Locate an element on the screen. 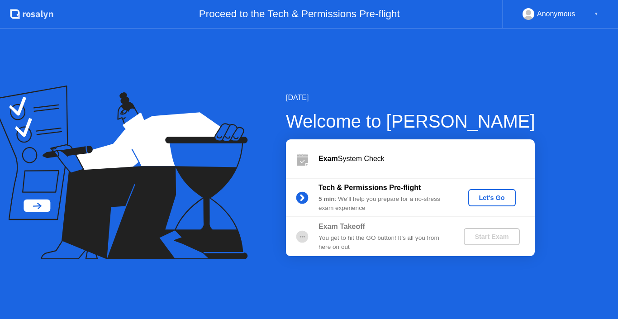 The width and height of the screenshot is (618, 319). b: Exam Takeoff is located at coordinates (342, 226).